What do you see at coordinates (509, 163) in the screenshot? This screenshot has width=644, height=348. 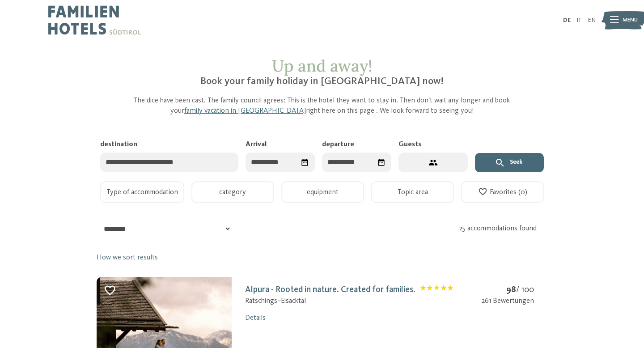 I see `button: Seek` at bounding box center [509, 163].